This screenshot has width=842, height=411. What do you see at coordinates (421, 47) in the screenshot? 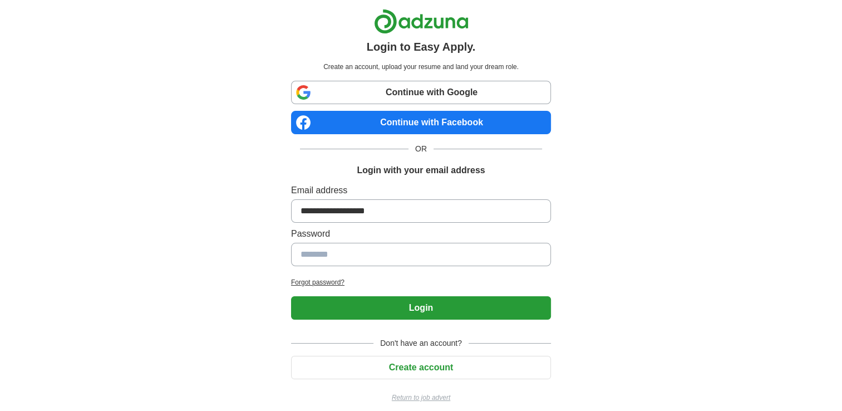
I see `h1: Login to Easy Apply.` at bounding box center [421, 47].